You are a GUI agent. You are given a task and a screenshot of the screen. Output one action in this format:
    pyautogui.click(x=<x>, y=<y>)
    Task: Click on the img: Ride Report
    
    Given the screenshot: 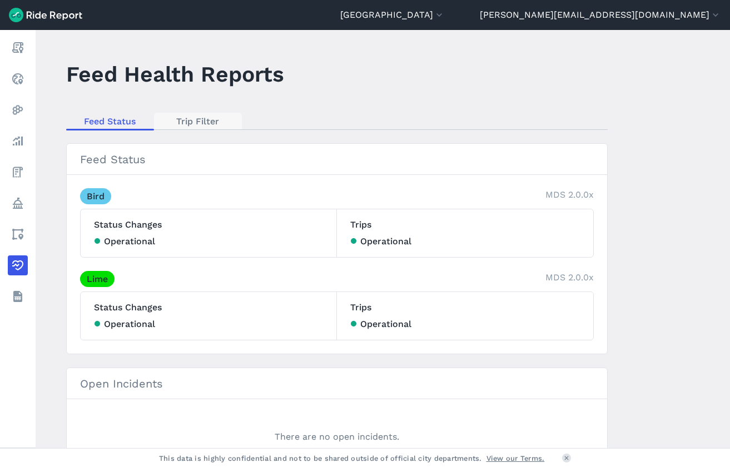 What is the action you would take?
    pyautogui.click(x=46, y=15)
    